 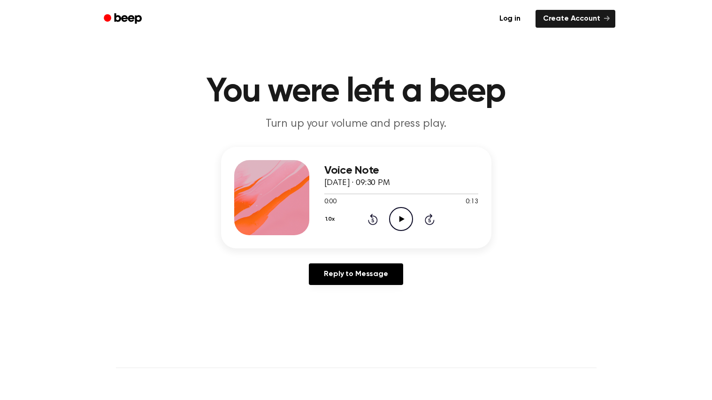 What do you see at coordinates (330, 202) in the screenshot?
I see `span: 0:00` at bounding box center [330, 202].